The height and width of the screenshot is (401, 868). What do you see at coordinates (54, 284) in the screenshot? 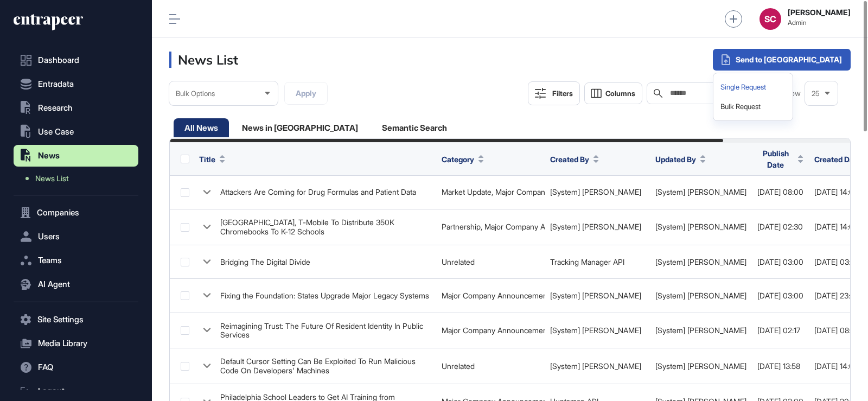
I see `span: AI Agent` at bounding box center [54, 284].